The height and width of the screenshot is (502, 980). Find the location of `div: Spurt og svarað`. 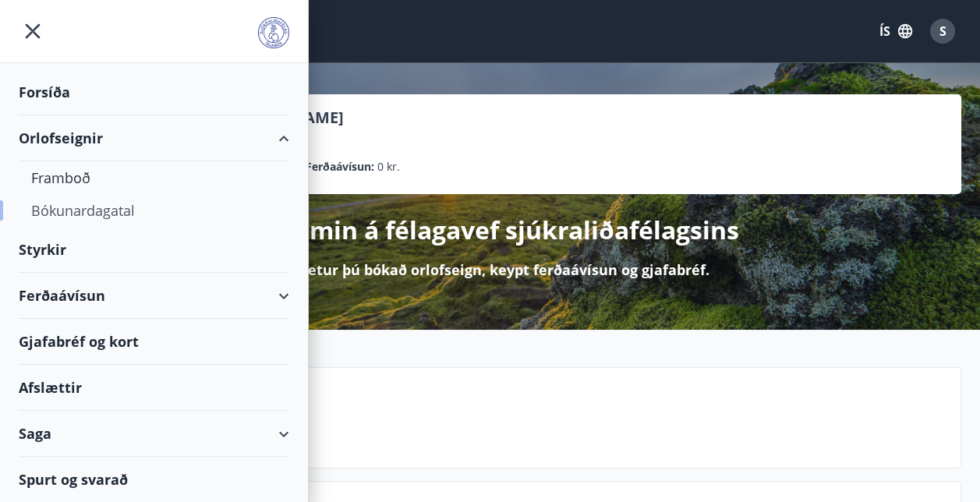

div: Spurt og svarað is located at coordinates (154, 479).